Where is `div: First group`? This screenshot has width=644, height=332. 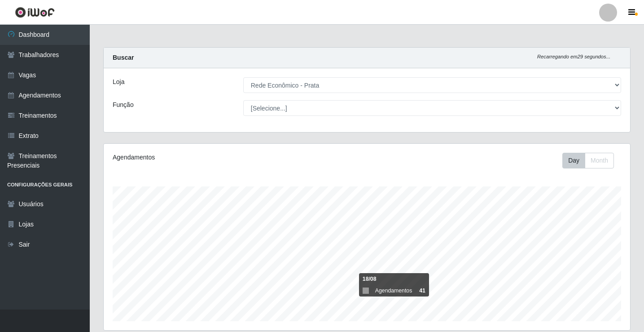 div: First group is located at coordinates (588, 160).